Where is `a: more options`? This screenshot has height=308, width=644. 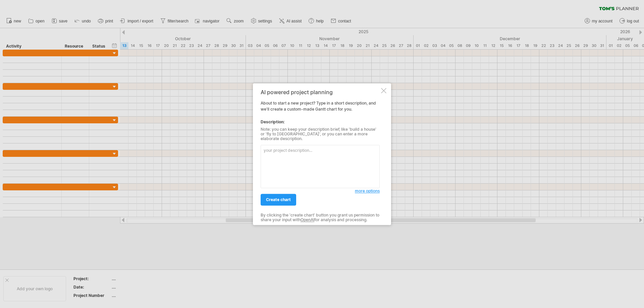
a: more options is located at coordinates (367, 191).